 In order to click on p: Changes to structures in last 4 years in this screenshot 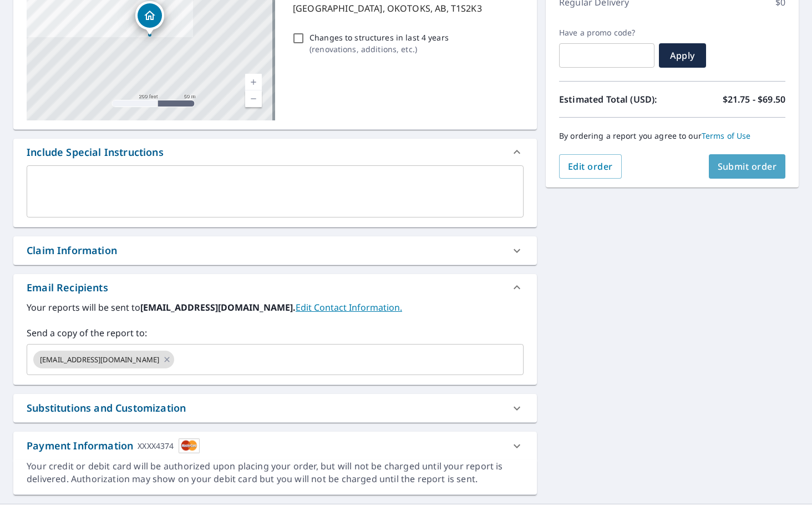, I will do `click(379, 37)`.